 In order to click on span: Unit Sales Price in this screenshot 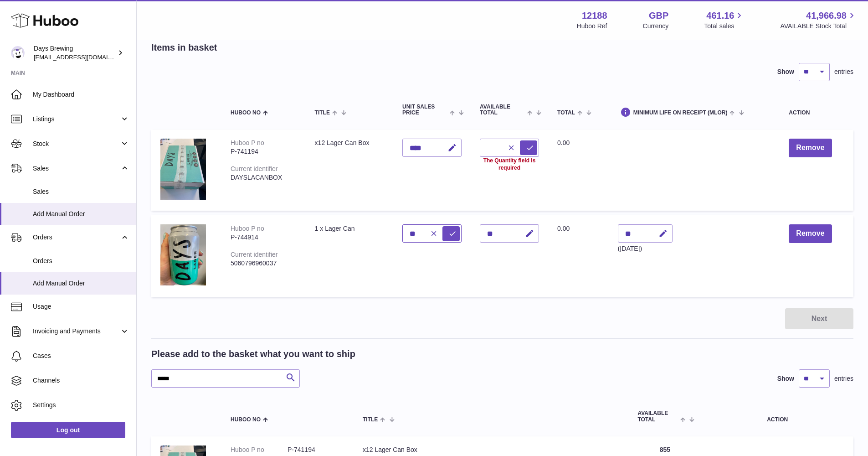, I will do `click(425, 110)`.